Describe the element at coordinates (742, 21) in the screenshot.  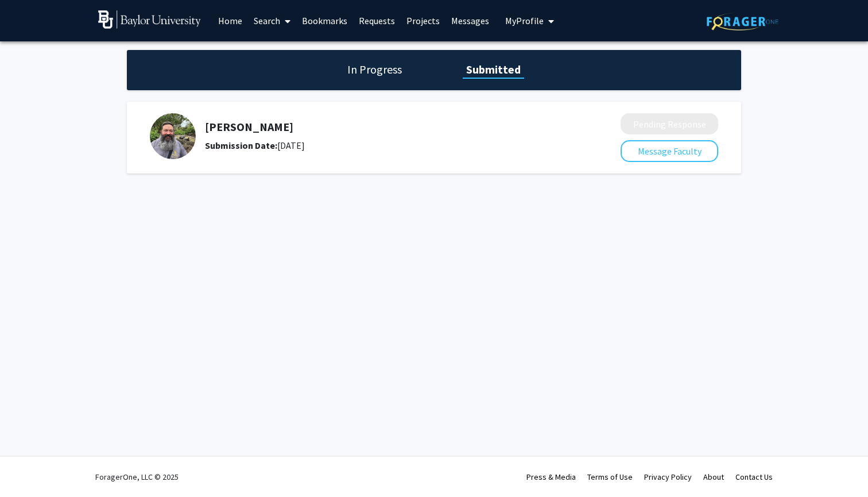
I see `img: ForagerOne Logo` at that location.